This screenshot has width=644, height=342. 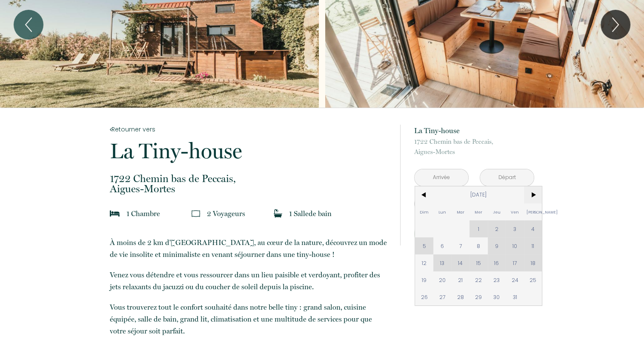 I want to click on span: Dim, so click(x=424, y=212).